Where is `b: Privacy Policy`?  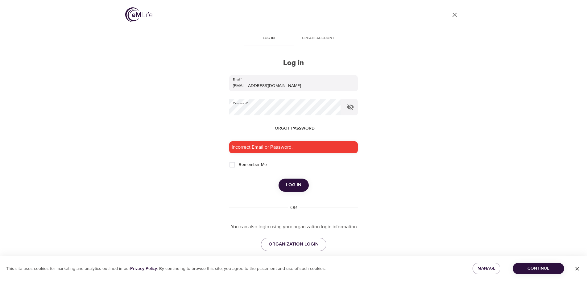
b: Privacy Policy is located at coordinates (143, 269).